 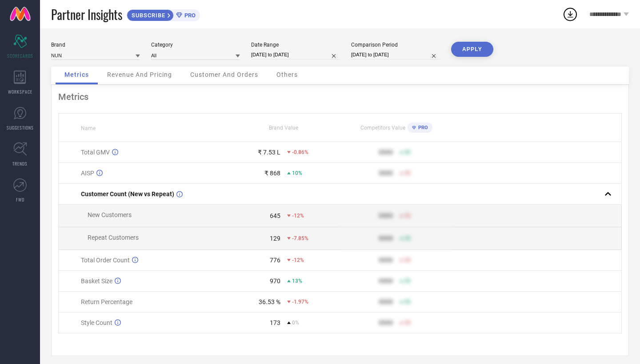 I want to click on span: TRENDS, so click(x=20, y=163).